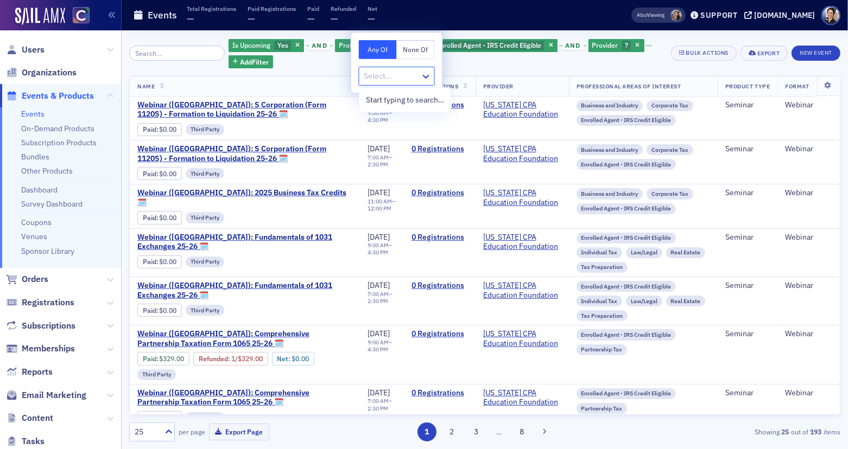  What do you see at coordinates (670, 150) in the screenshot?
I see `div: Corporate Tax` at bounding box center [670, 150].